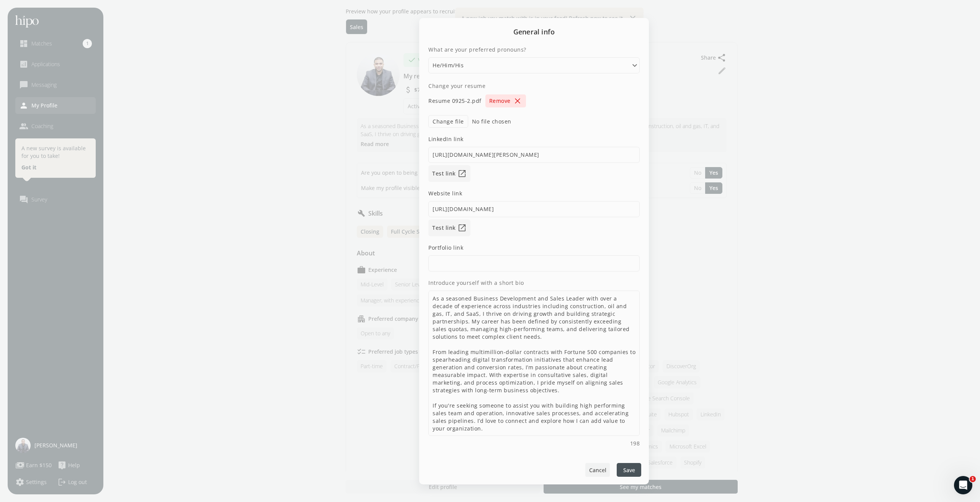 The height and width of the screenshot is (502, 980). Describe the element at coordinates (534, 50) in the screenshot. I see `label: What are your preferred pronouns?` at that location.